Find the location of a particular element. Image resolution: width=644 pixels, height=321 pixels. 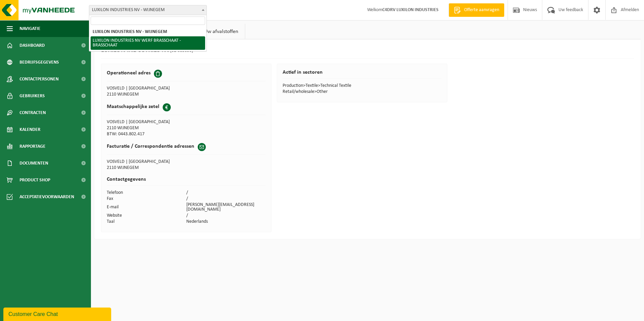

span: Bedrijfsgegevens is located at coordinates (39, 62).